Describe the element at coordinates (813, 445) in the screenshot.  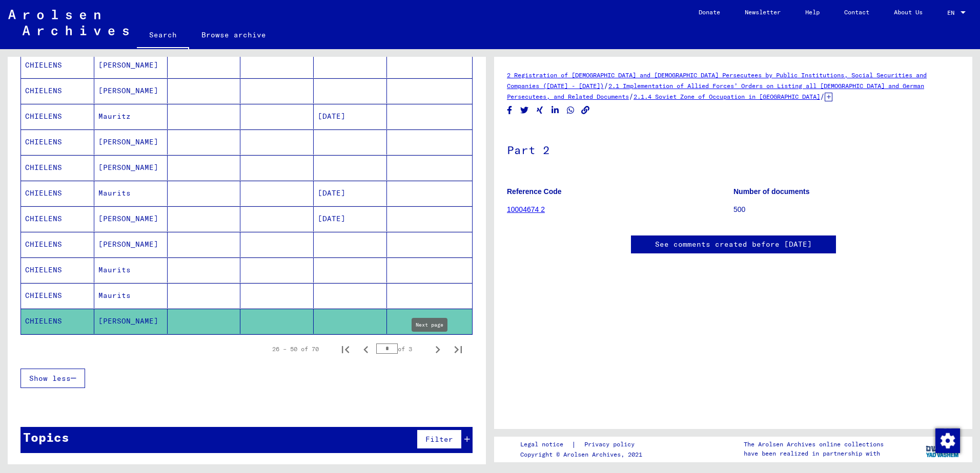
I see `p: The Arolsen Archives online collections` at that location.